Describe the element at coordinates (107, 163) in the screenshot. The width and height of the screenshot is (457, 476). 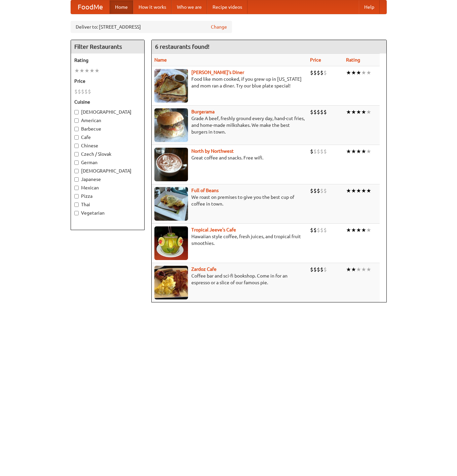
I see `label: German` at that location.